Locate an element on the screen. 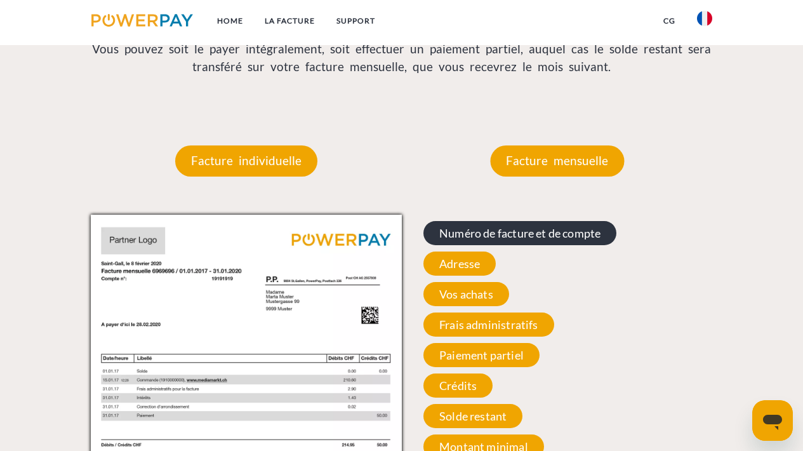 This screenshot has height=451, width=803. a: Home is located at coordinates (230, 21).